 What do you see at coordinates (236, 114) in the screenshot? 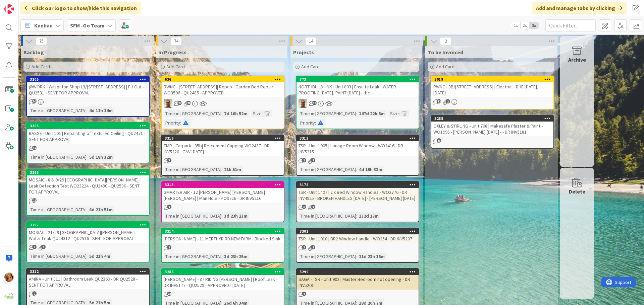
I see `div: 7d 10h 52m` at bounding box center [236, 114].